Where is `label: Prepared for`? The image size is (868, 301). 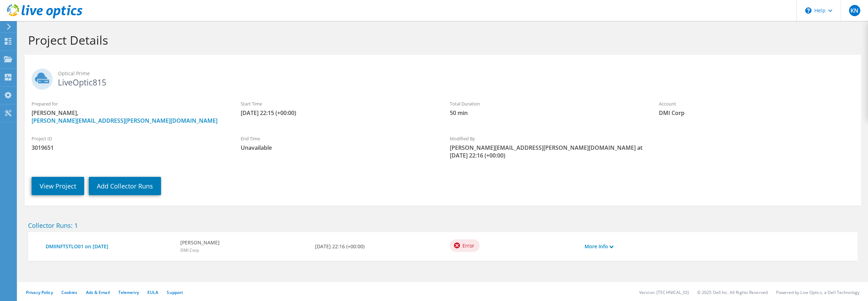 label: Prepared for is located at coordinates (129, 103).